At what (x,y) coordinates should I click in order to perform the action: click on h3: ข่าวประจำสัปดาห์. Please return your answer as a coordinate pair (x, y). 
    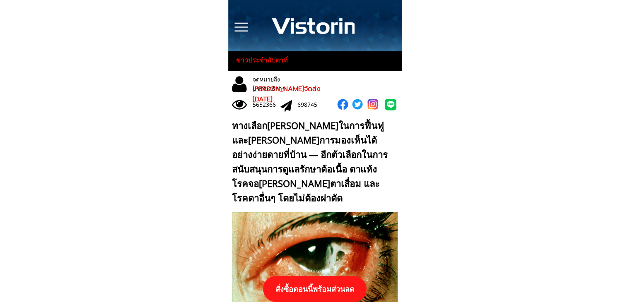
    Looking at the image, I should click on (266, 60).